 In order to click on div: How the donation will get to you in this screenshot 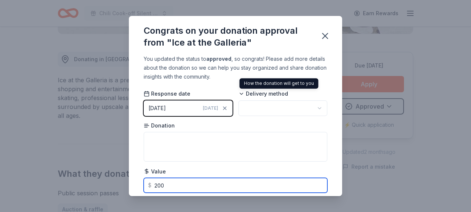, I will do `click(279, 83)`.